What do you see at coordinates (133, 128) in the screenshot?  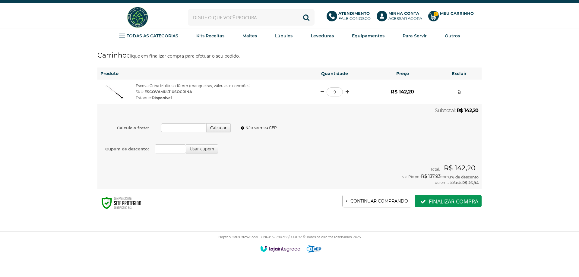 I see `b: Calcule o frete:` at bounding box center [133, 128].